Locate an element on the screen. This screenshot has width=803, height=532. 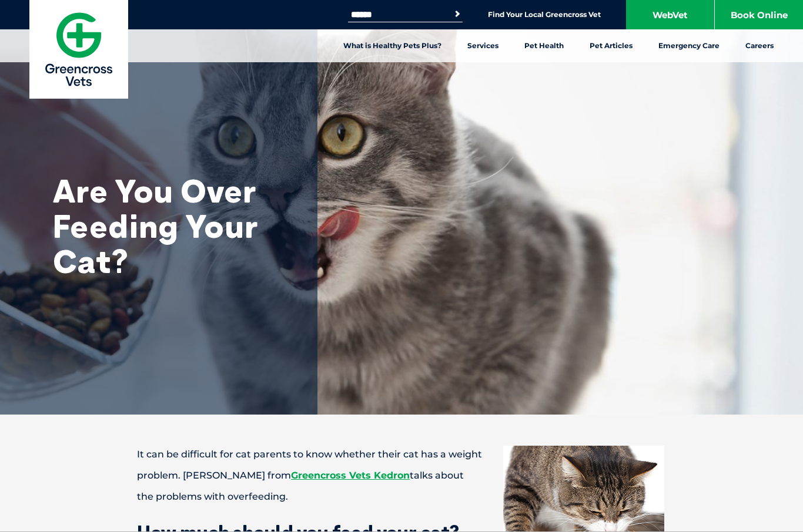
a: Pet Health is located at coordinates (544, 46).